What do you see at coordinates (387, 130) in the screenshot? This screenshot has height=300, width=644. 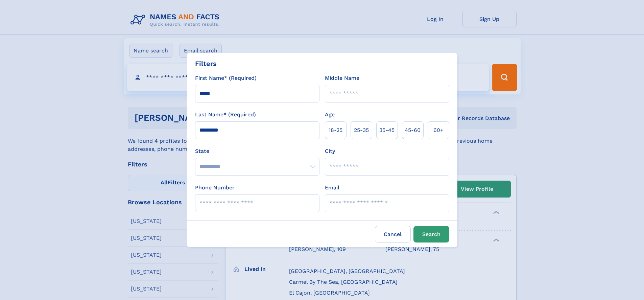 I see `span: 35‑45` at bounding box center [387, 130].